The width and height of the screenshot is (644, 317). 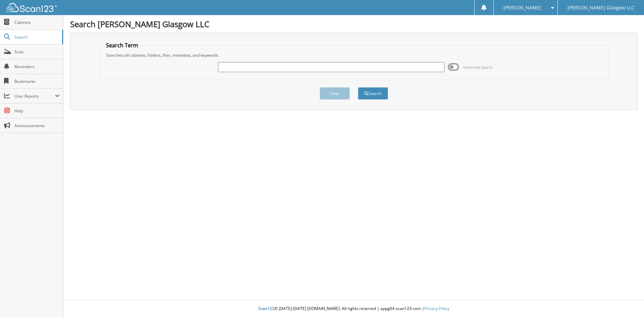 I want to click on img: scan123-logo-white.svg, so click(x=32, y=7).